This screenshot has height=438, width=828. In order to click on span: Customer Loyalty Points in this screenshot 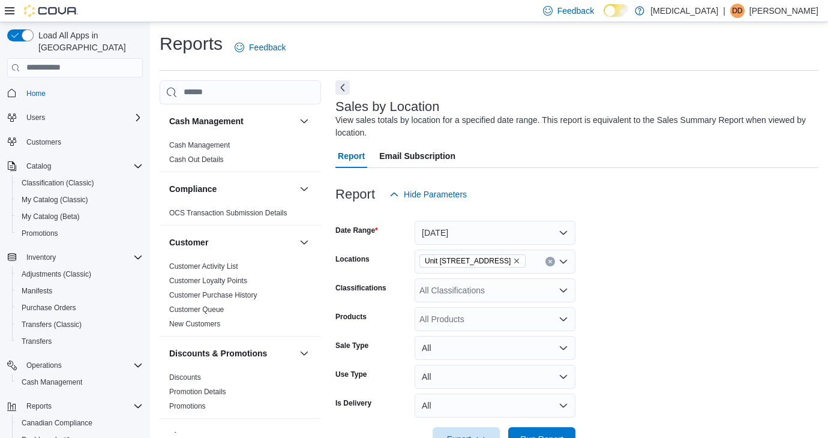, I will do `click(208, 281)`.